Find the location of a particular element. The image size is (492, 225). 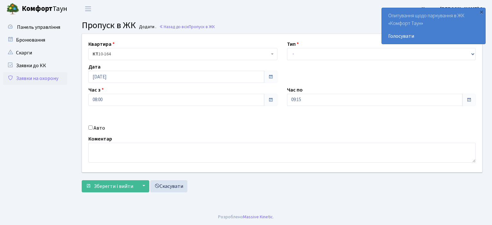

a: Massive Kinetic is located at coordinates (258, 217).